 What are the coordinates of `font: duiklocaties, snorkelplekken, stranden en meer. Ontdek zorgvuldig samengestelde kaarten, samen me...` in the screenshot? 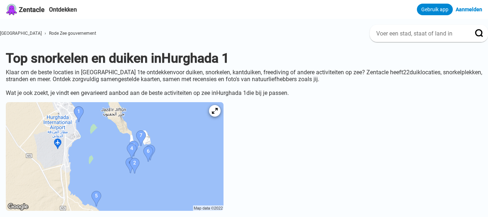 It's located at (244, 76).